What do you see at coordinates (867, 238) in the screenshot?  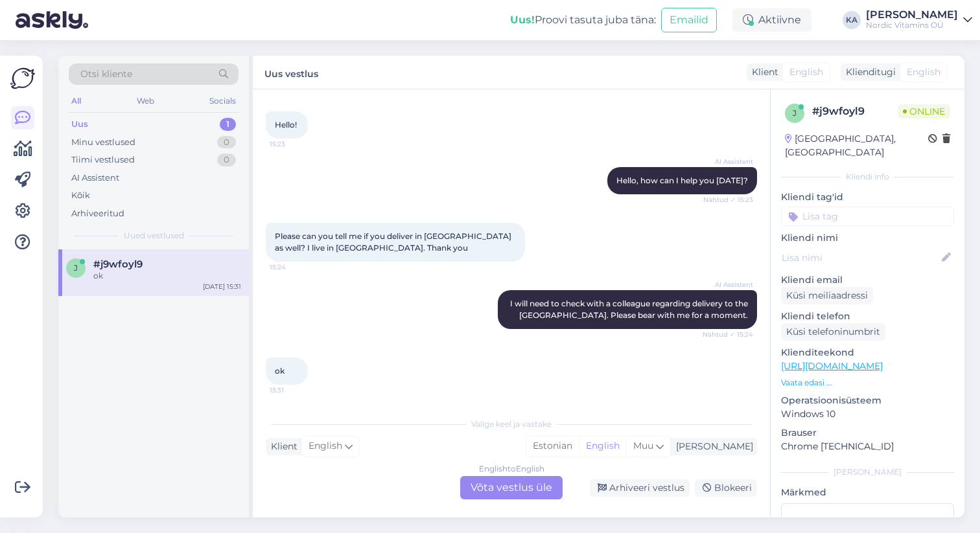 I see `p: Kliendi nimi` at bounding box center [867, 238].